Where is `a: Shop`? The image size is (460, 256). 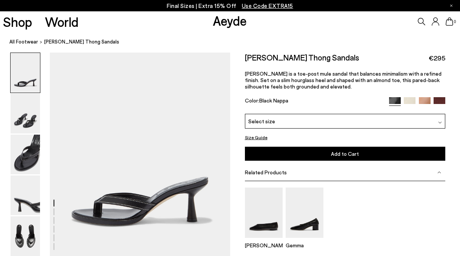 a: Shop is located at coordinates (17, 22).